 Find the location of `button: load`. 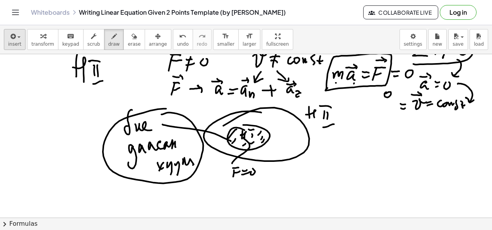

button: load is located at coordinates (479, 39).